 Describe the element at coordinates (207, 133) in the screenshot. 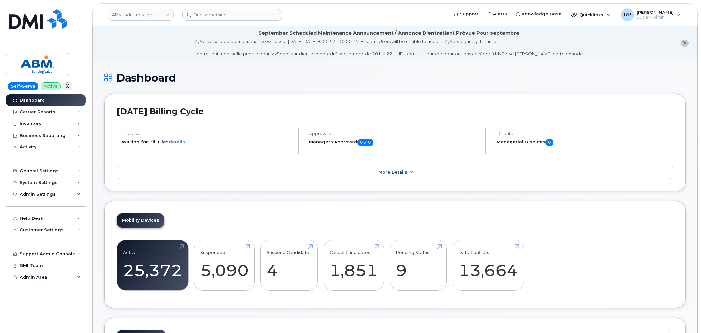

I see `h4: Process` at that location.